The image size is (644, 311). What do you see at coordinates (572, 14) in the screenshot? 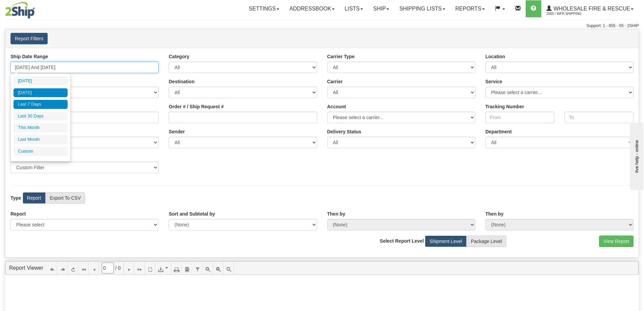
I see `span: 2565 / WFR Shipping` at bounding box center [572, 14].